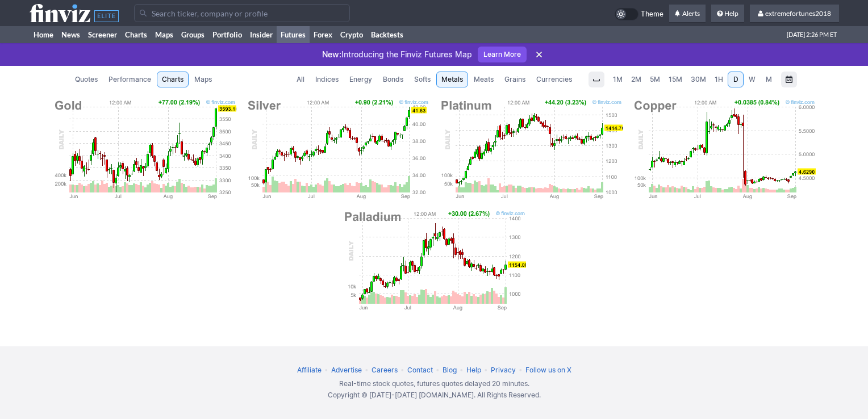  I want to click on button: Range, so click(789, 80).